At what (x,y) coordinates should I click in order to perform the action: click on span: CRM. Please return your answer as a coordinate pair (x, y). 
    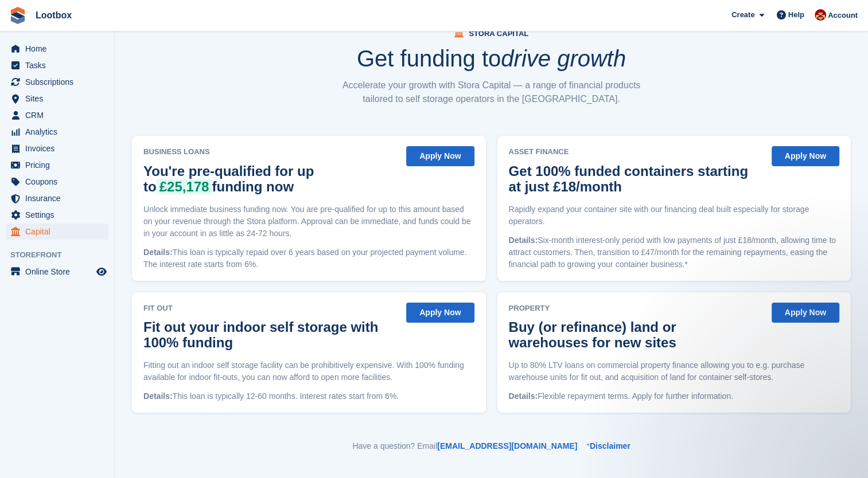
    Looking at the image, I should click on (60, 115).